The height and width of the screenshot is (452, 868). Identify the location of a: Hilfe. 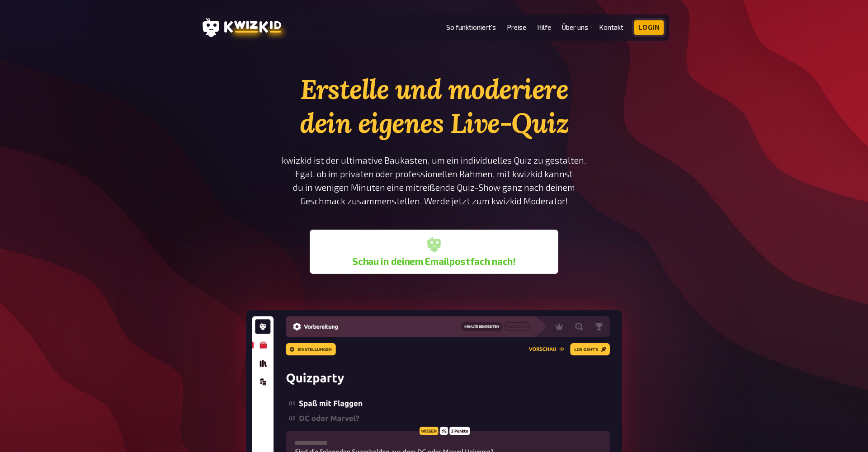
(544, 27).